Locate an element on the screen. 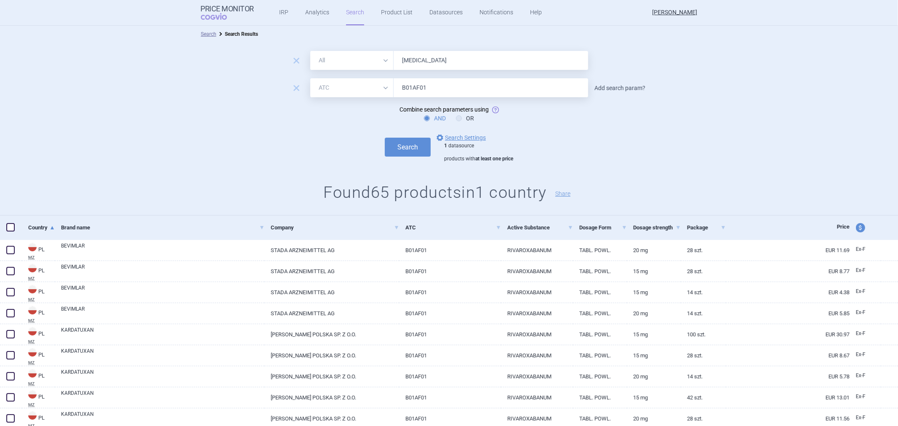 This screenshot has width=898, height=426. a: EUR 4.38 is located at coordinates (788, 292).